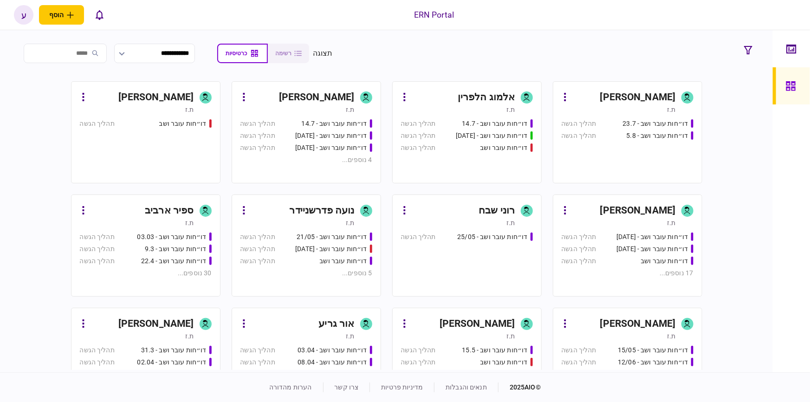  Describe the element at coordinates (492, 136) in the screenshot. I see `div: דו״חות עובר ושב - 15.07.25` at that location.